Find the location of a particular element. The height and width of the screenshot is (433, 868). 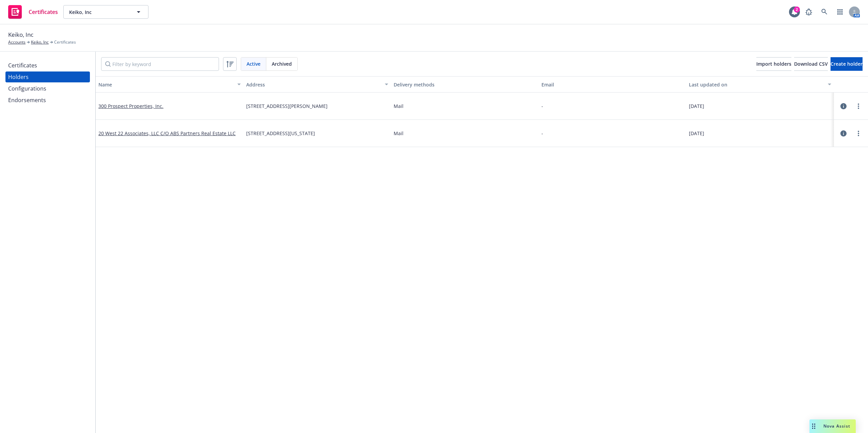

div: Endorsements is located at coordinates (27, 100).